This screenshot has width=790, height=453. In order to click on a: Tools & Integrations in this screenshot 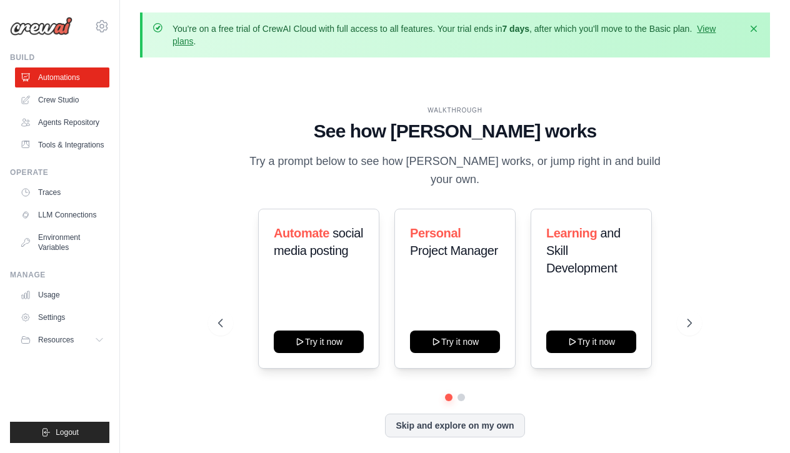, I will do `click(62, 145)`.